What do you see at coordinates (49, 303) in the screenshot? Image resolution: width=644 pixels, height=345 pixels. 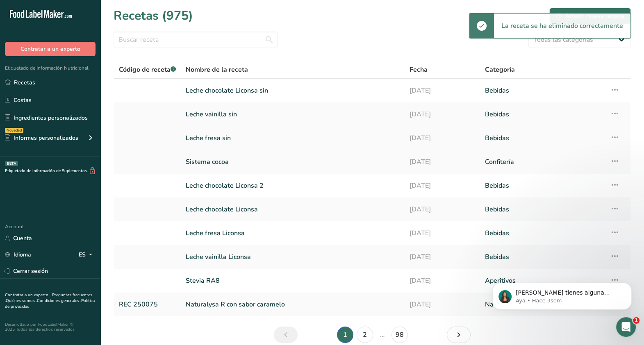 I see `a: Política de privacidad` at bounding box center [49, 303].